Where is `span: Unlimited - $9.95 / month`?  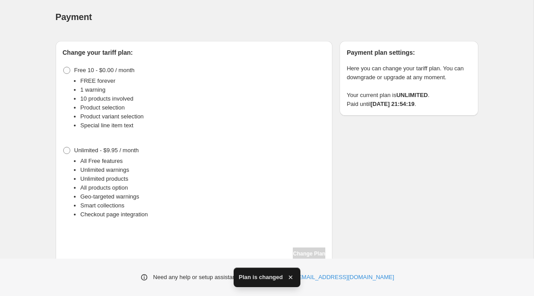
span: Unlimited - $9.95 / month is located at coordinates (106, 150).